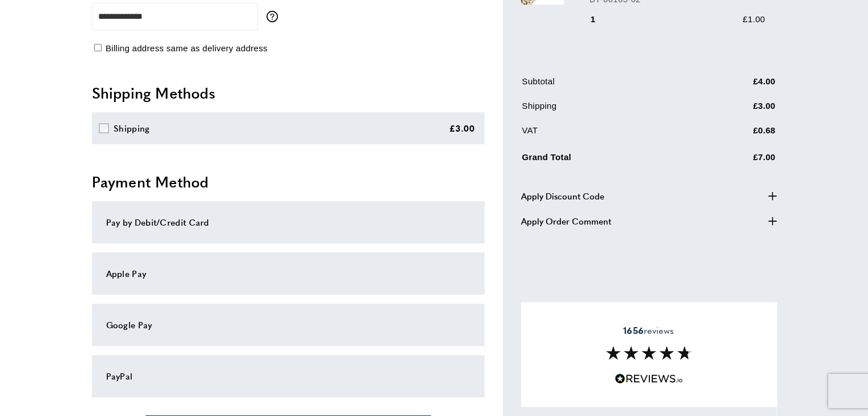 Image resolution: width=868 pixels, height=416 pixels. Describe the element at coordinates (753, 19) in the screenshot. I see `span: £1.00` at that location.